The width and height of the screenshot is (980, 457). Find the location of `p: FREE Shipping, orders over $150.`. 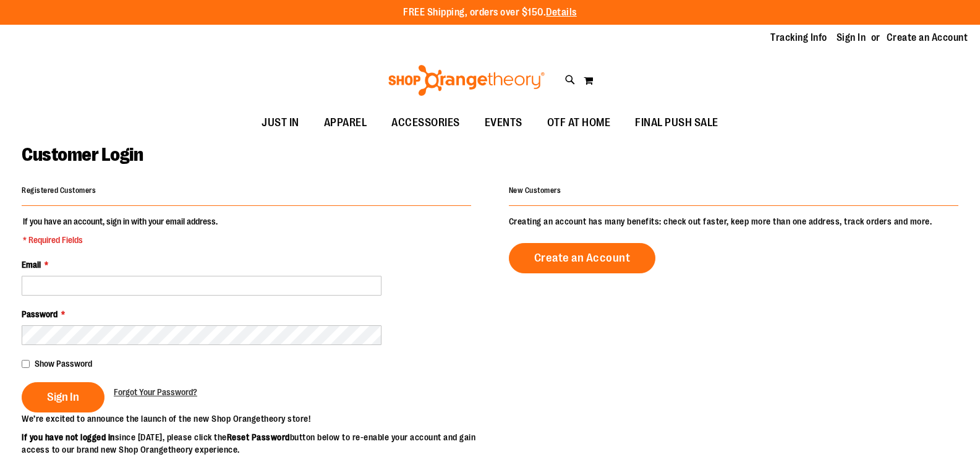

p: FREE Shipping, orders over $150. is located at coordinates (490, 12).